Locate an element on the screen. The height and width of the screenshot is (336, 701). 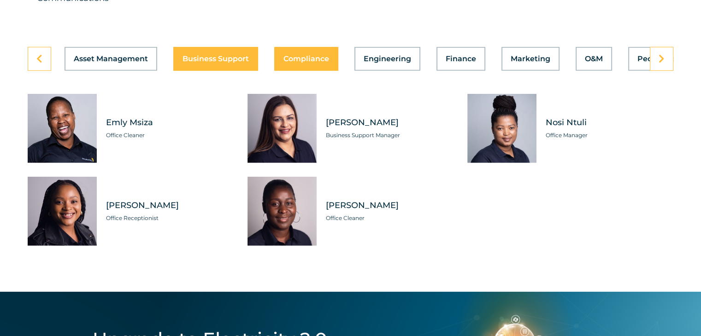
span: Office Manager is located at coordinates (609, 136).